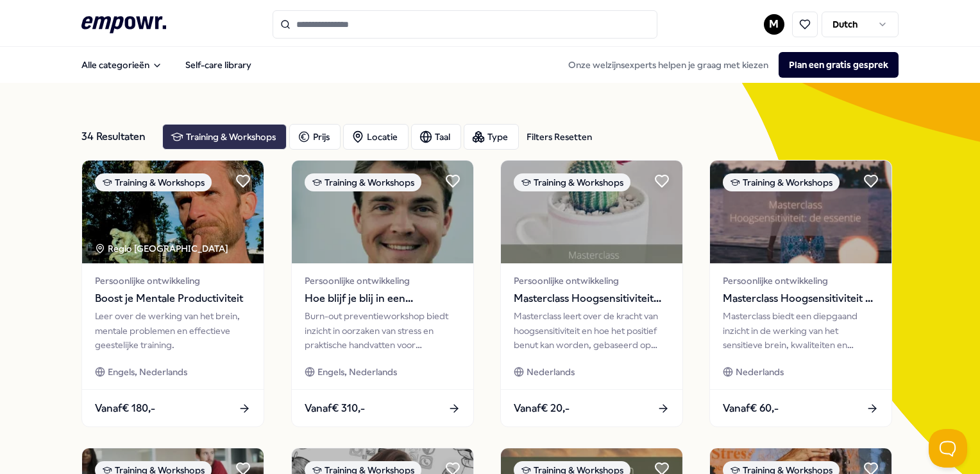  I want to click on a: package imageTraining & WorkshopsPersoonlijke ontwikkelingMasterclass Hoogsensitiviteit de essent..., so click(801, 293).